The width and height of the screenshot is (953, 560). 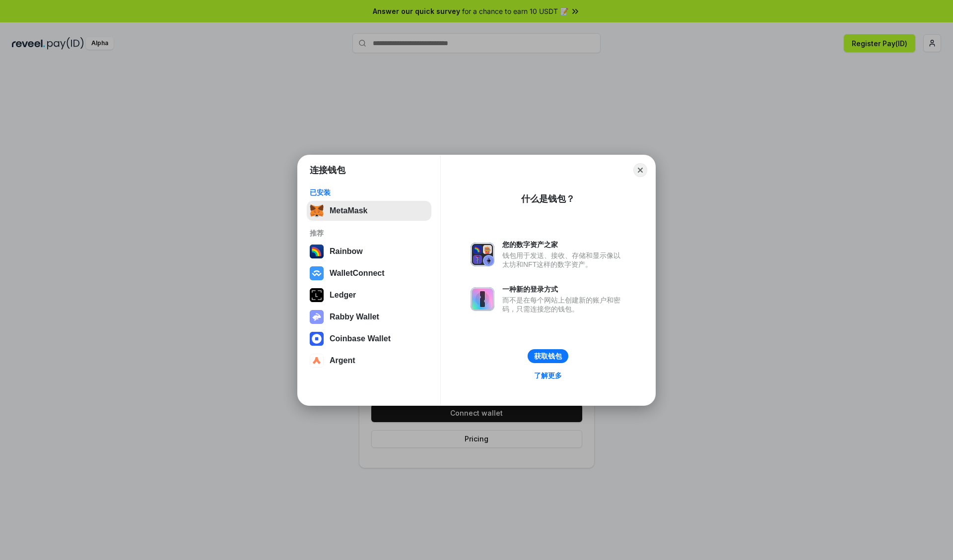 I want to click on button: WalletConnect, so click(x=369, y=273).